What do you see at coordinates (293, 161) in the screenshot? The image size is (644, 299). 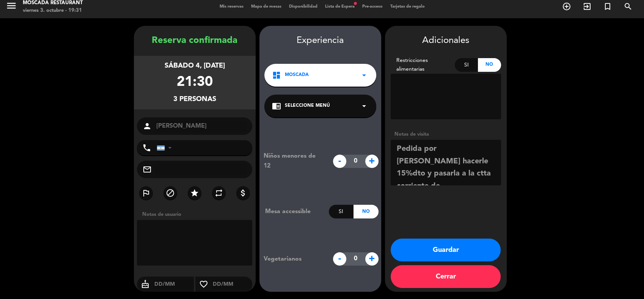 I see `div: Niños menores de 12` at bounding box center [293, 161].